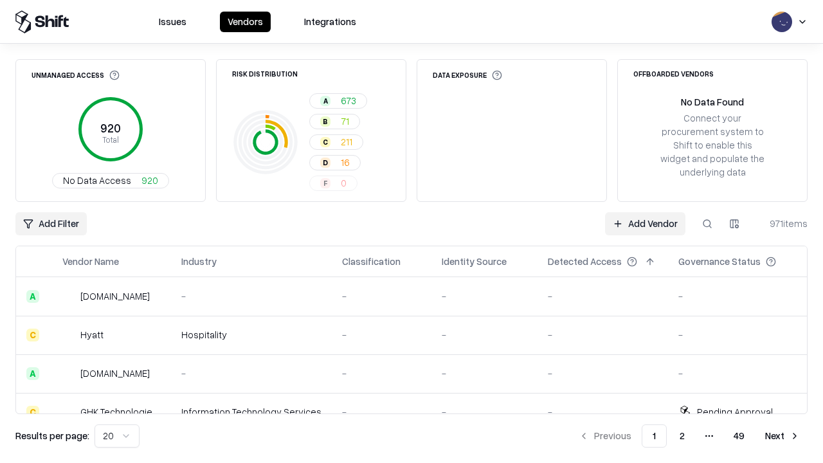 This screenshot has height=463, width=823. Describe the element at coordinates (346, 141) in the screenshot. I see `span: 211` at that location.